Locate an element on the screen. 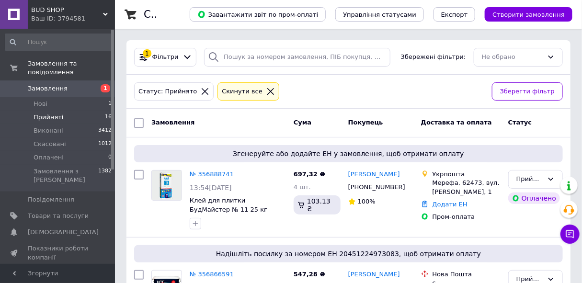 Image resolution: width=582 pixels, height=283 pixels. button: Завантажити звіт по пром-оплаті is located at coordinates (258, 14).